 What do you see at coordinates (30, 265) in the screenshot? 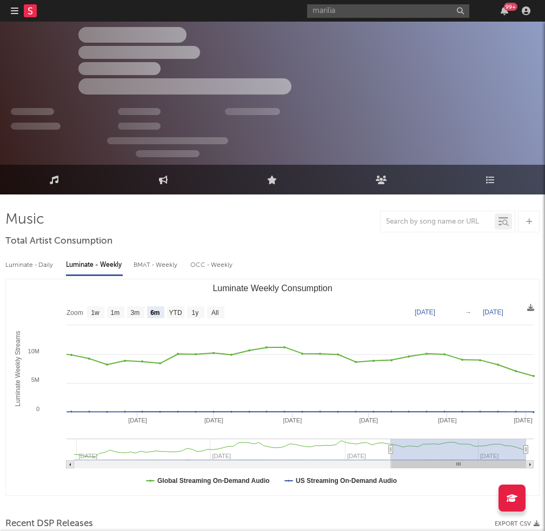
I see `div: Luminate - Daily` at bounding box center [30, 265].